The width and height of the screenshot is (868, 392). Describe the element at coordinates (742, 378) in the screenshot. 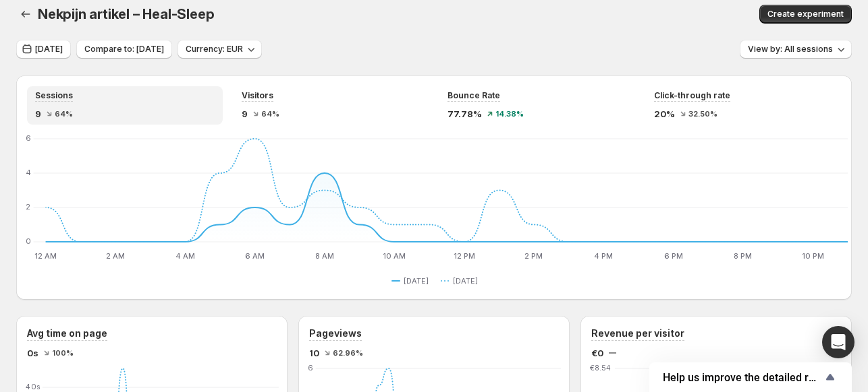

I see `span: Help us improve the detailed report for A/B campaigns` at that location.